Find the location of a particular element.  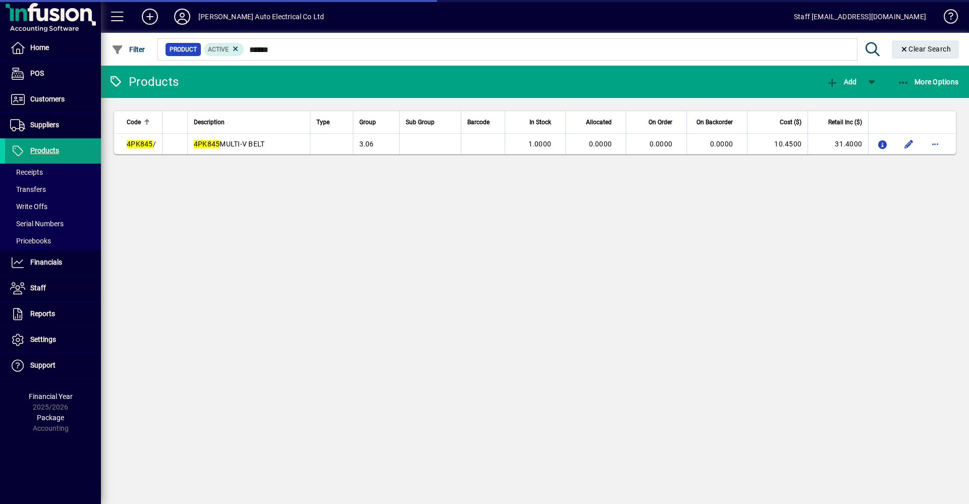

span: Filter is located at coordinates (128, 49).